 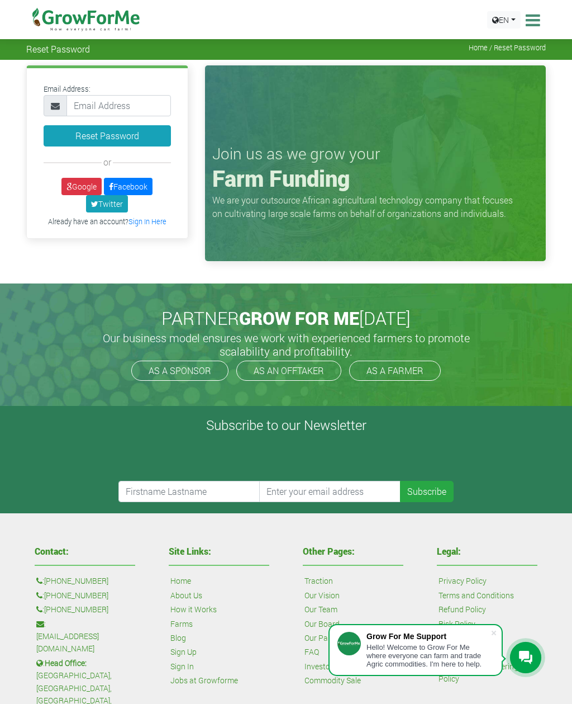 What do you see at coordinates (457, 624) in the screenshot?
I see `a: Risk Policy` at bounding box center [457, 624].